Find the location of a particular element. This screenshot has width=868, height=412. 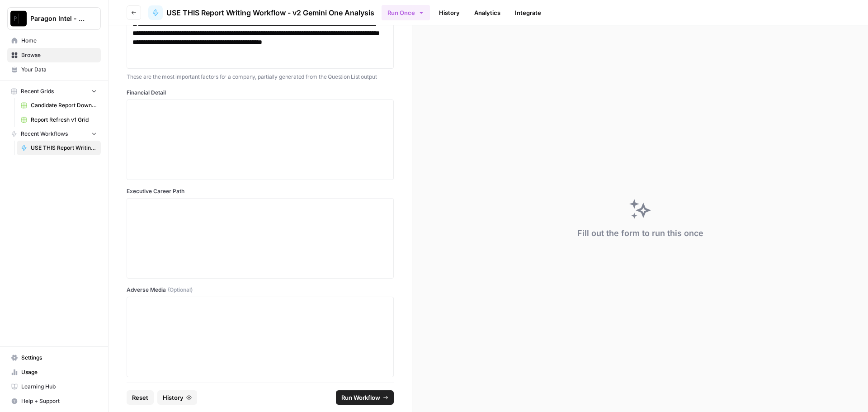

span: Recent Workflows is located at coordinates (44, 134).